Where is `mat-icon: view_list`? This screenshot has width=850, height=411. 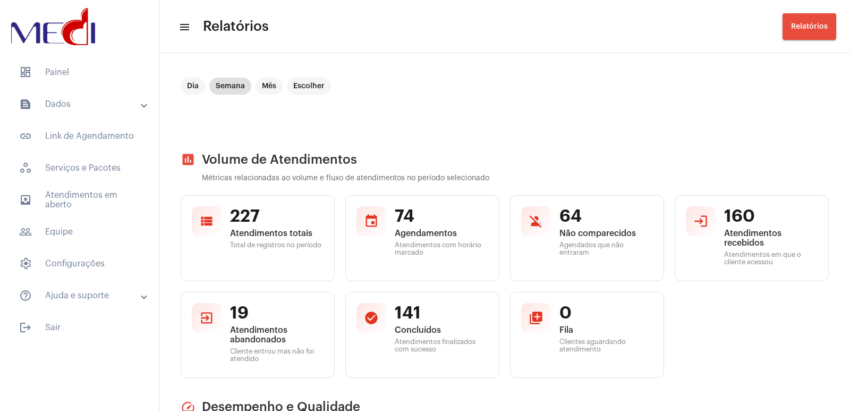 mat-icon: view_list is located at coordinates (207, 221).